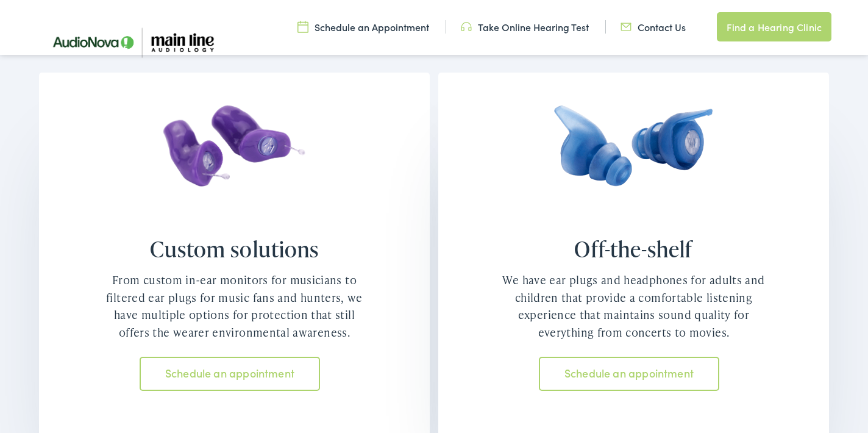  What do you see at coordinates (234, 249) in the screenshot?
I see `h4: Custom solutions` at bounding box center [234, 249].